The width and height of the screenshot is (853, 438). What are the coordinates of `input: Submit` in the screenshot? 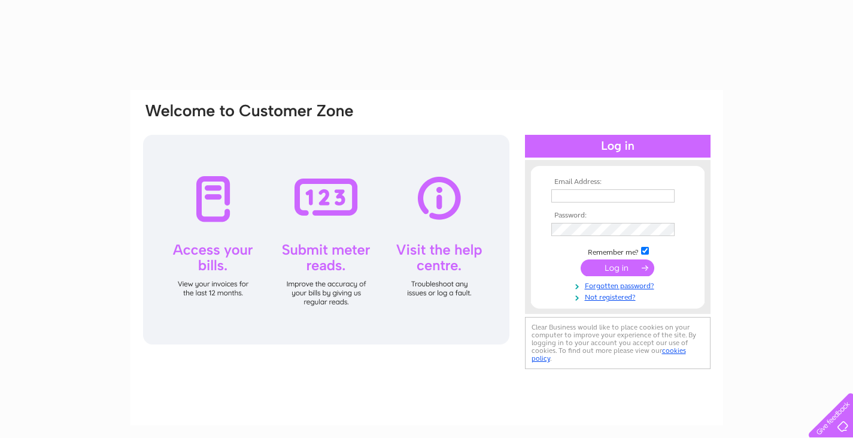 It's located at (617, 268).